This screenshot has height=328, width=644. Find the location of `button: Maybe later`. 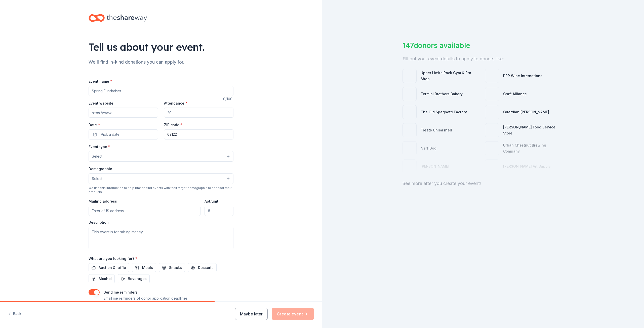

button: Maybe later is located at coordinates (252, 314).